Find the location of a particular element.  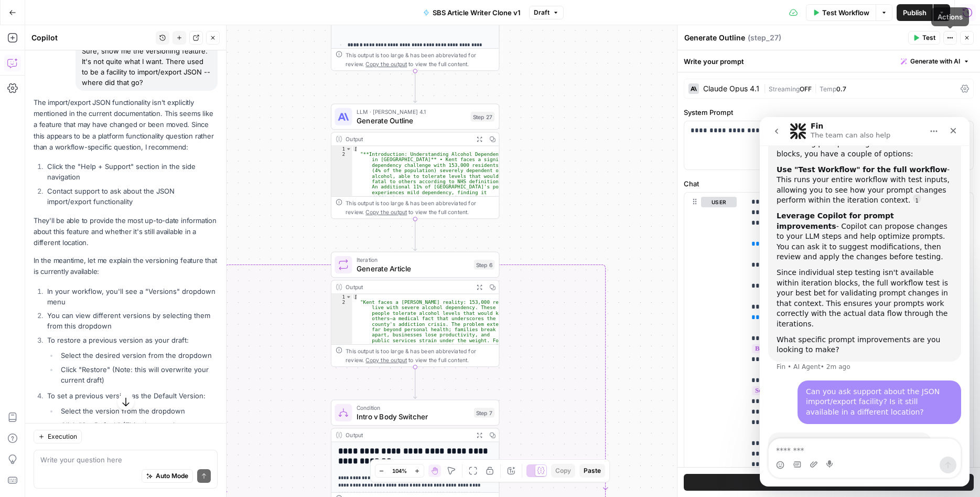

textarea: Message… is located at coordinates (105, 331).